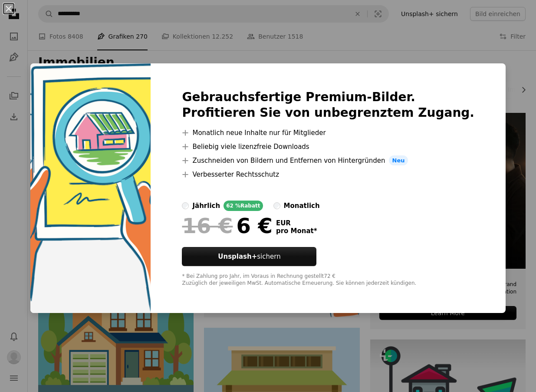 This screenshot has height=392, width=536. Describe the element at coordinates (328, 146) in the screenshot. I see `li: Beliebig viele lizenzfreie Downloads` at that location.